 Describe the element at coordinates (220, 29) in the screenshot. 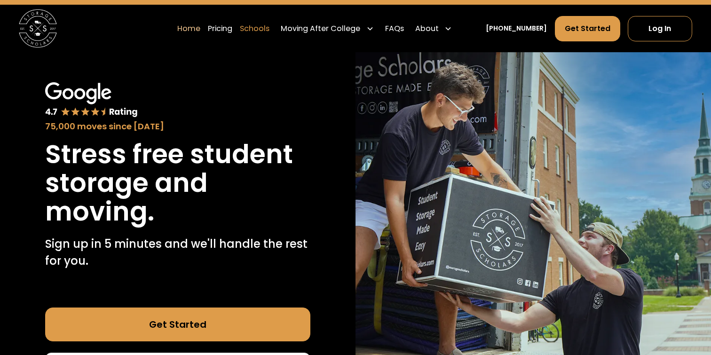

I see `a: Pricing` at that location.